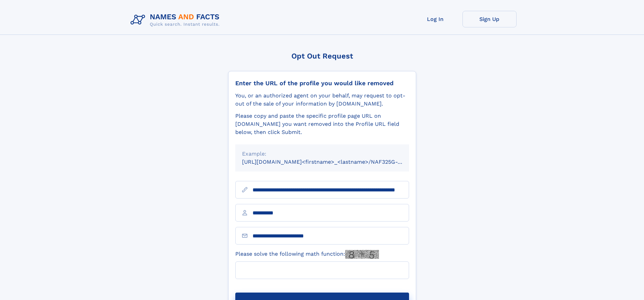 This screenshot has width=644, height=300. Describe the element at coordinates (322, 83) in the screenshot. I see `div: Enter the URL of the profile you would like removed` at that location.